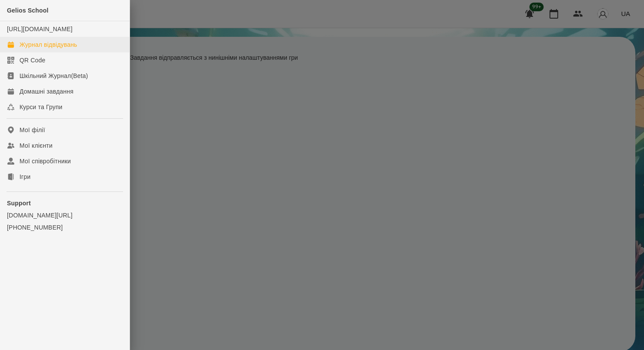  I want to click on div: Шкільний Журнал(Beta), so click(54, 76).